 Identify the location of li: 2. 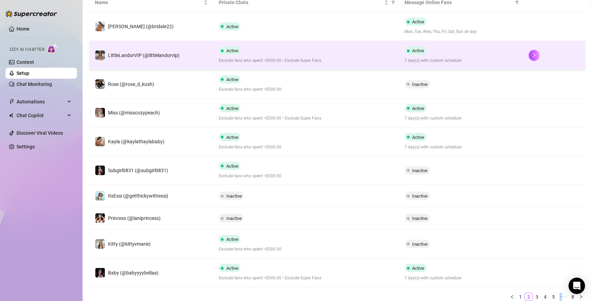
(528, 297).